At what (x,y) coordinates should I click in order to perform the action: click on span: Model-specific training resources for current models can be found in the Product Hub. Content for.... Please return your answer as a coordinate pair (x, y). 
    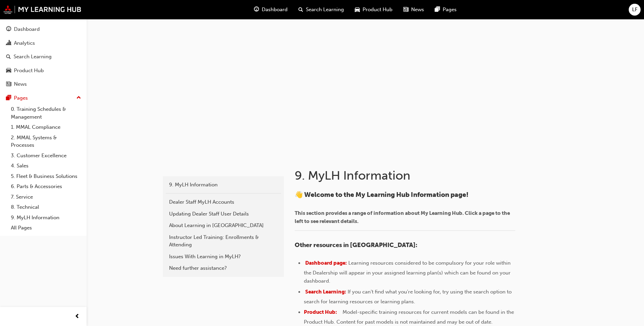
    Looking at the image, I should click on (409, 317).